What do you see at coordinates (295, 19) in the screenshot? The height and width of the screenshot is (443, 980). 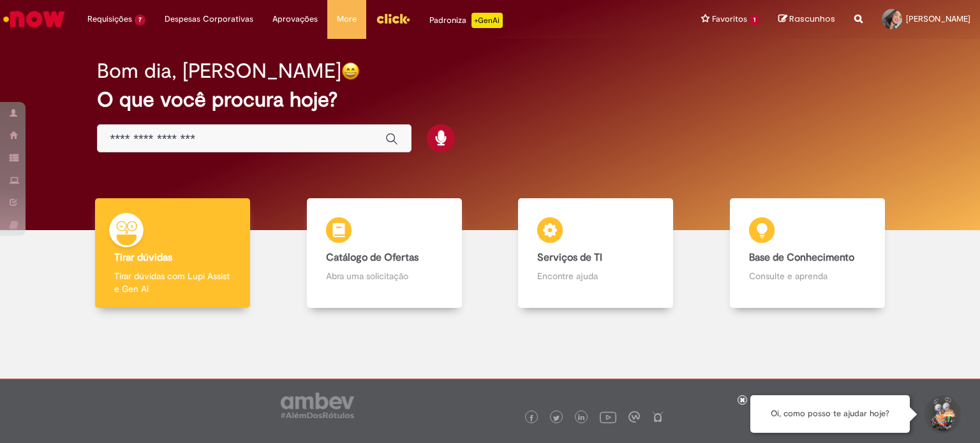 I see `span: Aprovações` at bounding box center [295, 19].